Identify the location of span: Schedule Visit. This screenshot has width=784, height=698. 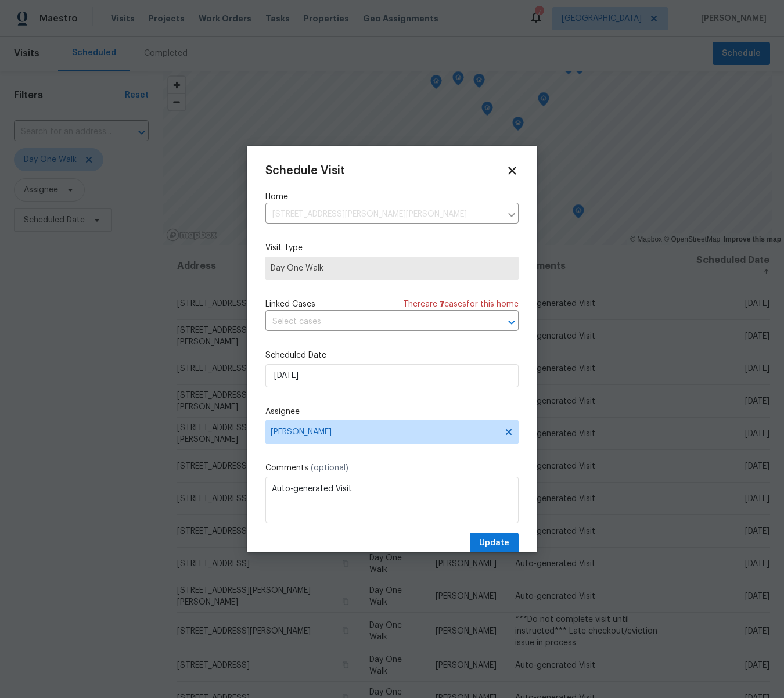
(305, 170).